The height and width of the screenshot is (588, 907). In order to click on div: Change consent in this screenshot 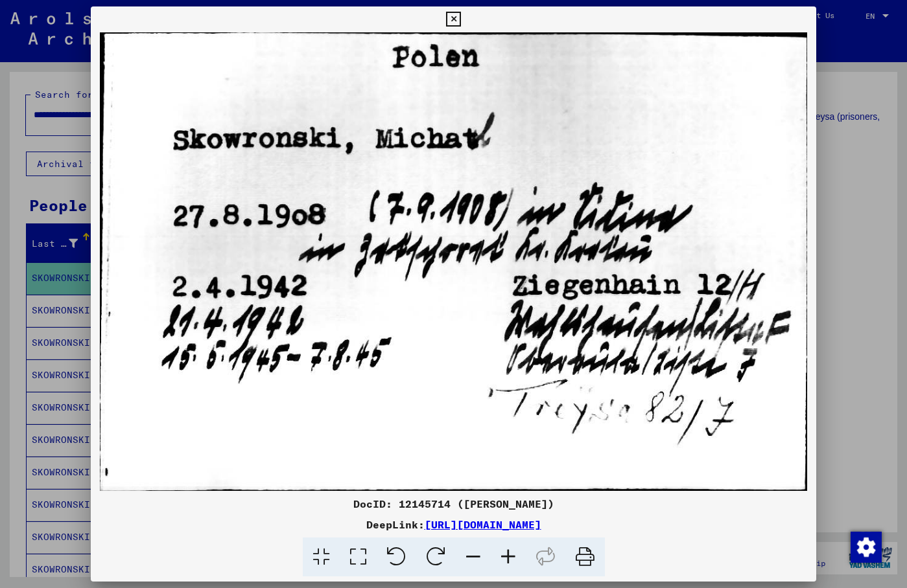, I will do `click(866, 547)`.